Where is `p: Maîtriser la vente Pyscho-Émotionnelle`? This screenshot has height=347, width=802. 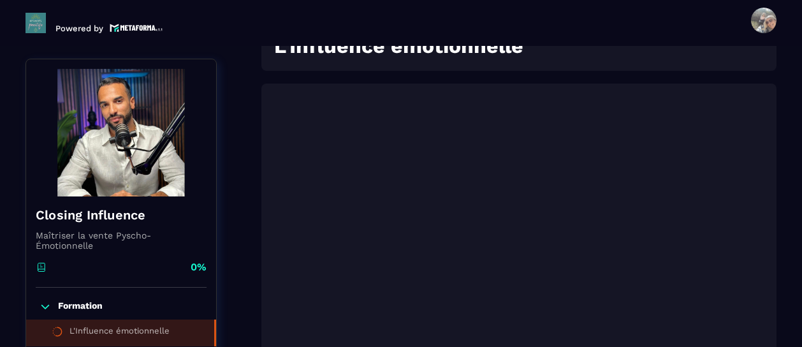
p: Maîtriser la vente Pyscho-Émotionnelle is located at coordinates (121, 240).